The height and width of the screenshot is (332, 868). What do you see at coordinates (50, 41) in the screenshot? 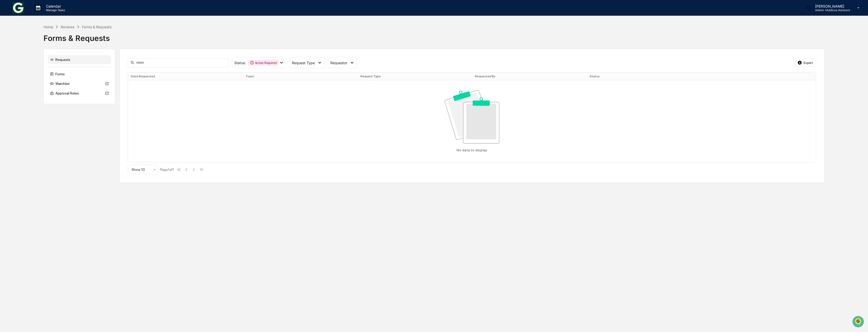
I see `div: Start new chat` at bounding box center [50, 41].